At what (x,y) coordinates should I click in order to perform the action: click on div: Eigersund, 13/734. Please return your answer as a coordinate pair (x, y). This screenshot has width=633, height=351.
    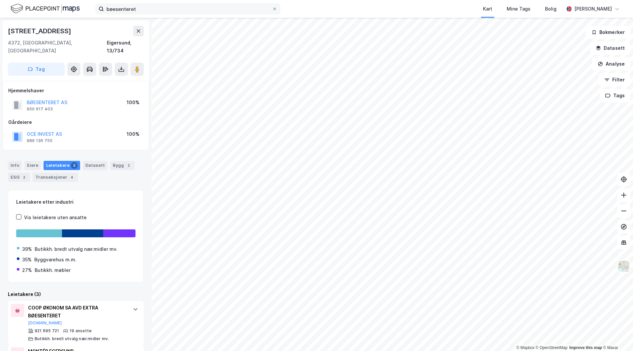
    Looking at the image, I should click on (125, 47).